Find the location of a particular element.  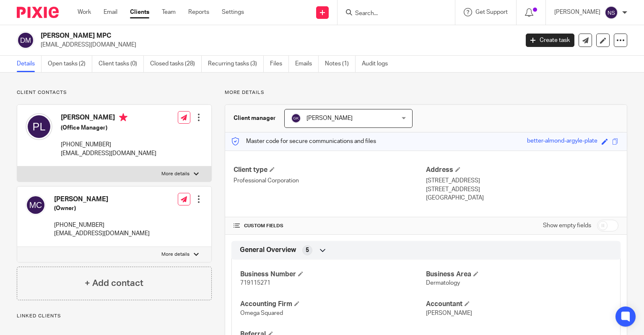

h4: Address is located at coordinates (522, 170).